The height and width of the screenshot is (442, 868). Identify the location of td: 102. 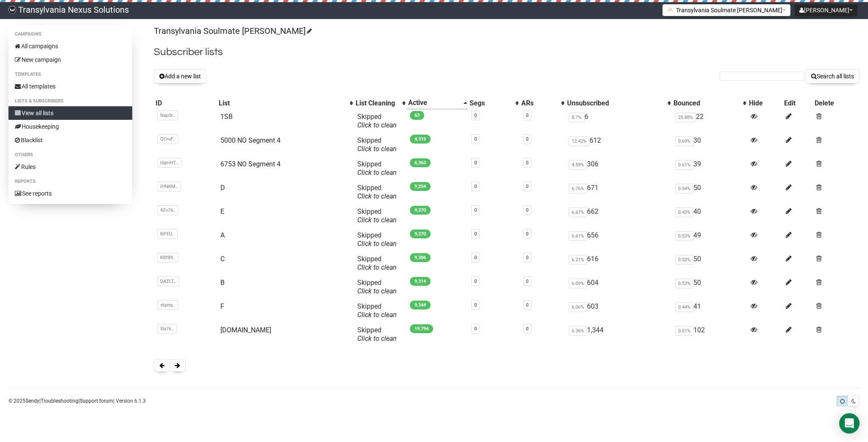
(710, 335).